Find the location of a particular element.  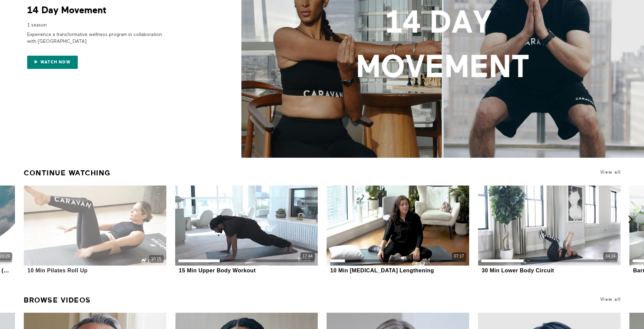

div: 15 Min Upper Body Workout is located at coordinates (217, 270).